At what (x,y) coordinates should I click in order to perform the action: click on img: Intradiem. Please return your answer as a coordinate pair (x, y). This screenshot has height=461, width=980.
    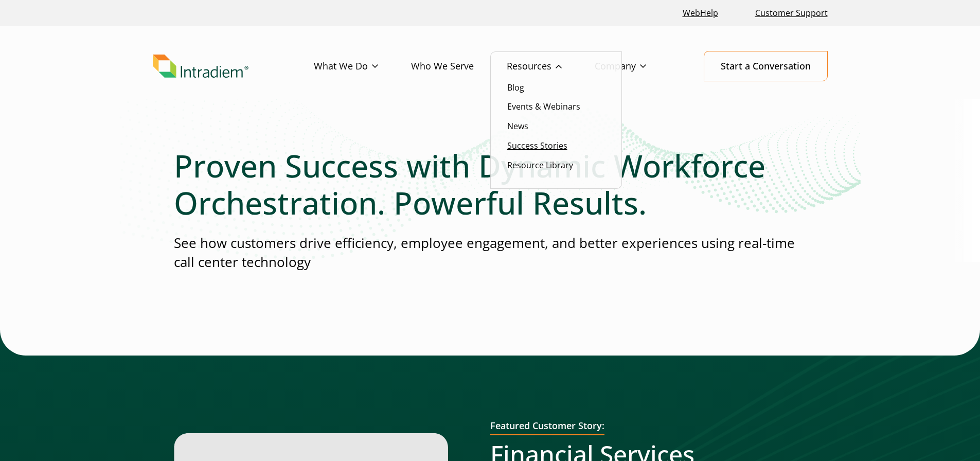
    Looking at the image, I should click on (200, 67).